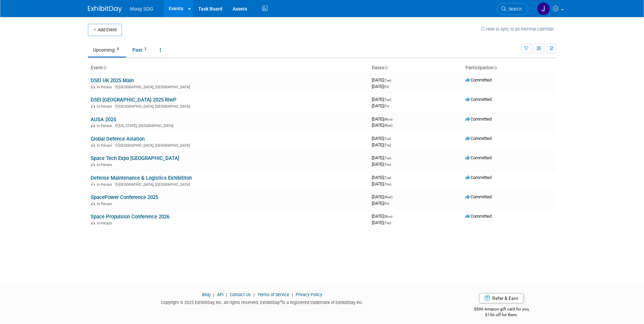 The height and width of the screenshot is (324, 644). I want to click on a: Sort by Event Name, so click(105, 67).